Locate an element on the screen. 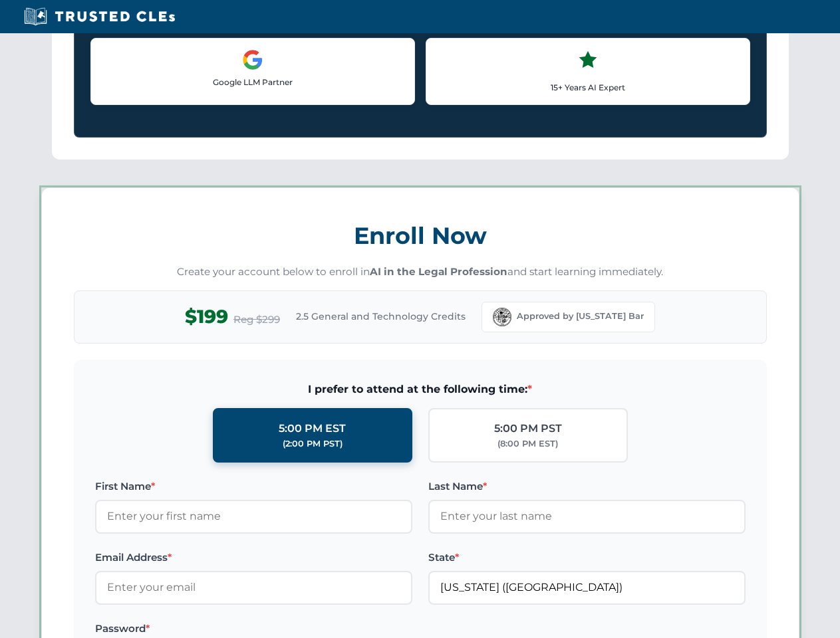  span: $199 is located at coordinates (206, 317).